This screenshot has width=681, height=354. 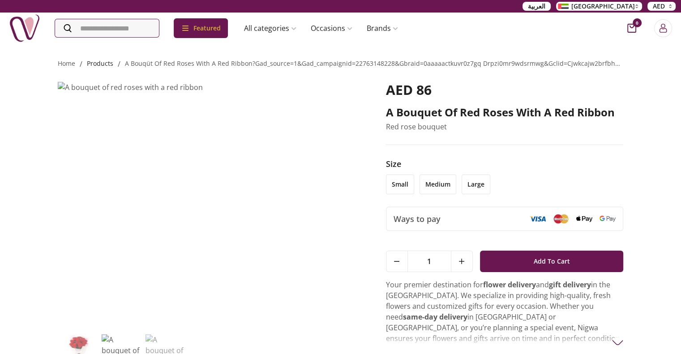 What do you see at coordinates (107, 28) in the screenshot?
I see `input: Search` at bounding box center [107, 28].